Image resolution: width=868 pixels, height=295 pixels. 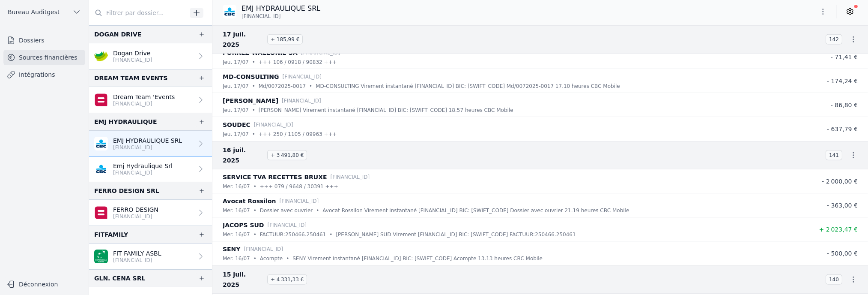 I want to click on p: FACTUUR:250466.250461, so click(x=293, y=234).